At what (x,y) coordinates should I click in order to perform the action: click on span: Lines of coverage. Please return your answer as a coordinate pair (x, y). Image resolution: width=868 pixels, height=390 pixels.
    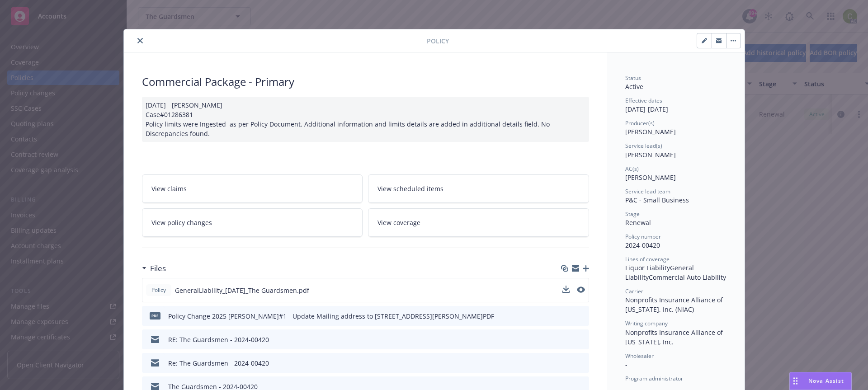
    Looking at the image, I should click on (647, 259).